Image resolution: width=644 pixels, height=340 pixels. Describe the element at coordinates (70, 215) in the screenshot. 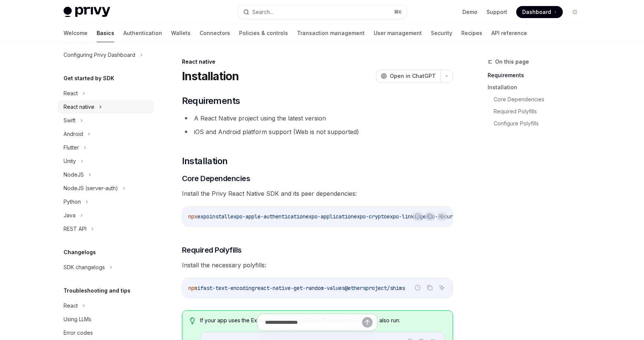

I see `div: Java` at that location.